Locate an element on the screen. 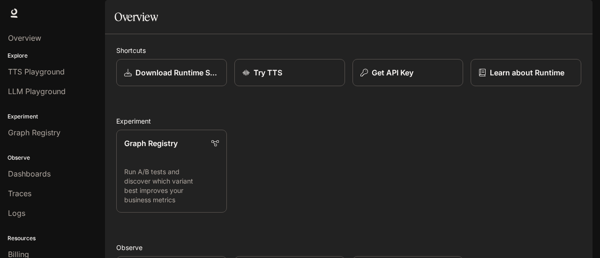 The image size is (600, 258). h2: Observe is located at coordinates (349, 247).